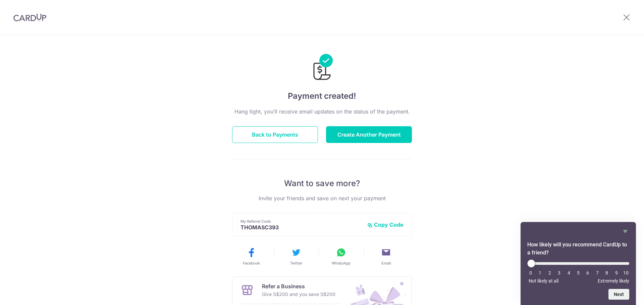 This screenshot has width=644, height=305. Describe the element at coordinates (618, 295) in the screenshot. I see `button: Next question` at that location.